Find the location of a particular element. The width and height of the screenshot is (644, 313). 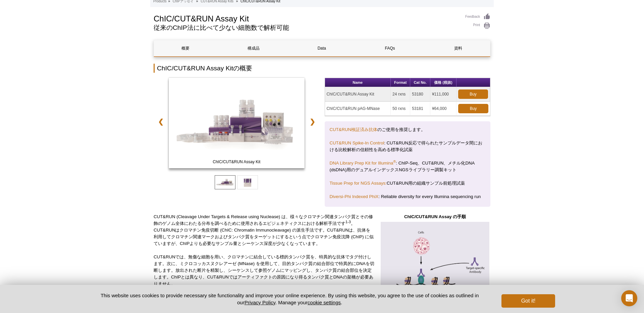

img: ChIC/CUT&RUN Assay Kit is located at coordinates (237, 123).